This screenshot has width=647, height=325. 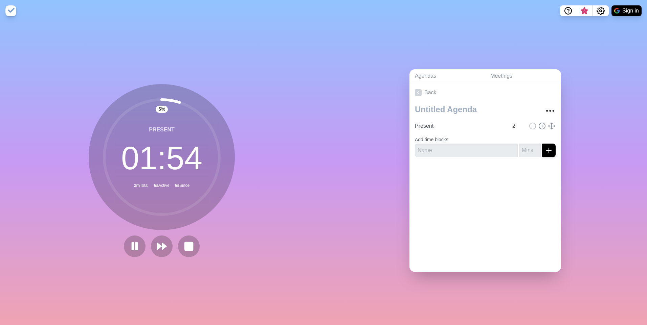 I want to click on img: google logo, so click(x=617, y=11).